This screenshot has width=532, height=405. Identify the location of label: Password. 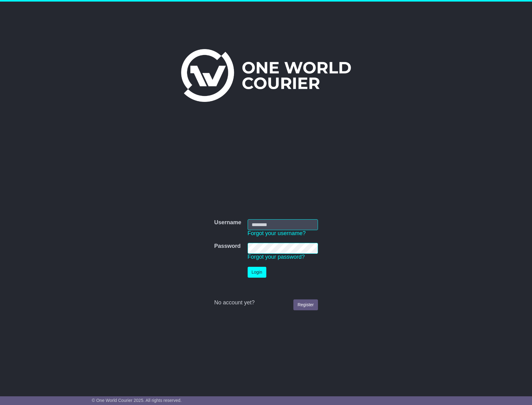
(227, 246).